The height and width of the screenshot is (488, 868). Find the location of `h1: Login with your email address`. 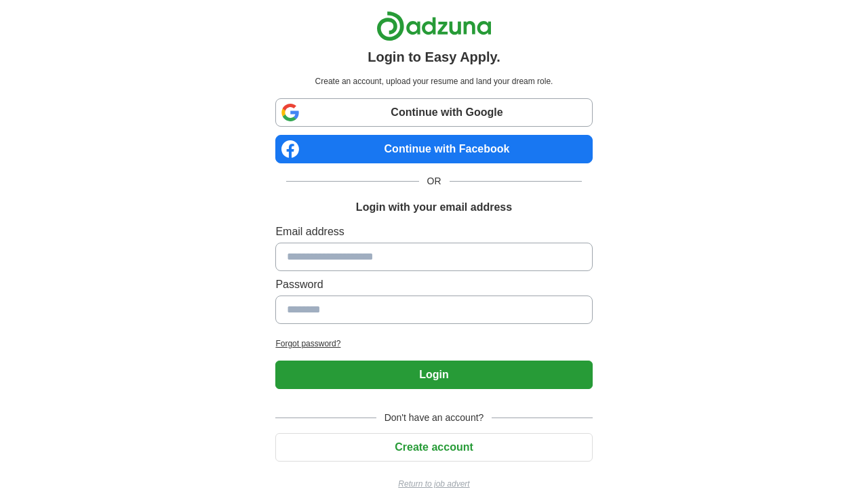

h1: Login with your email address is located at coordinates (434, 201).